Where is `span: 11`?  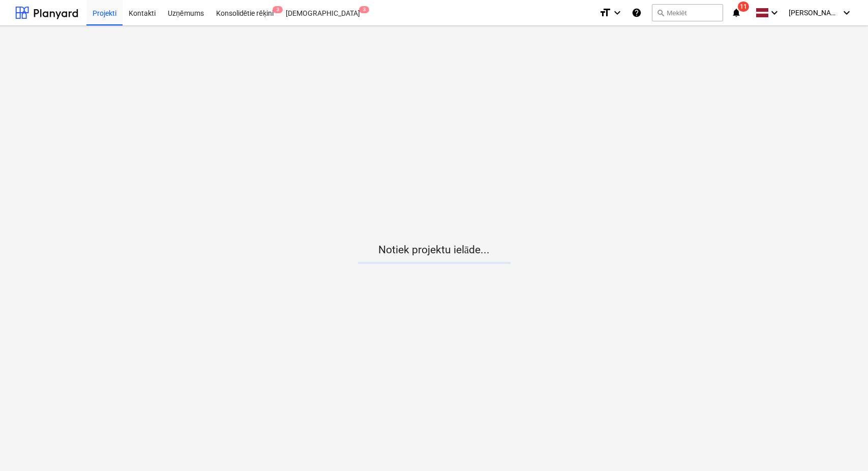
span: 11 is located at coordinates (743, 6).